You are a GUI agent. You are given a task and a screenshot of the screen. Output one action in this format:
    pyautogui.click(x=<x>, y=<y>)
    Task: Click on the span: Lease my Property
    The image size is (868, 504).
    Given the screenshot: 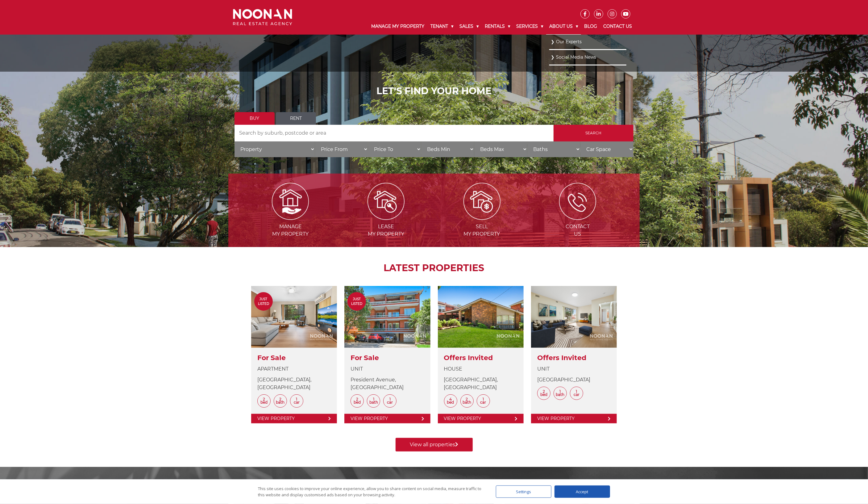 What is the action you would take?
    pyautogui.click(x=386, y=230)
    